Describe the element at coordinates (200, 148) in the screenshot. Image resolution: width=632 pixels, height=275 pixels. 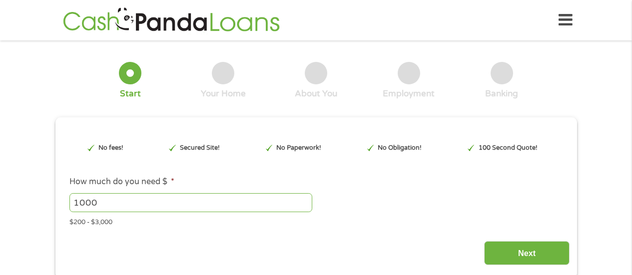
I see `p: Secured Site!` at that location.